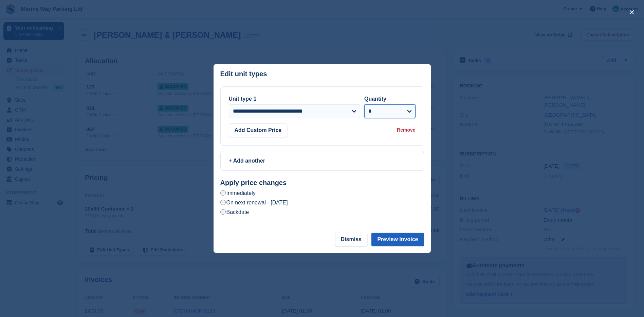 The height and width of the screenshot is (317, 644). What do you see at coordinates (223, 193) in the screenshot?
I see `input: Immediately` at bounding box center [223, 193].